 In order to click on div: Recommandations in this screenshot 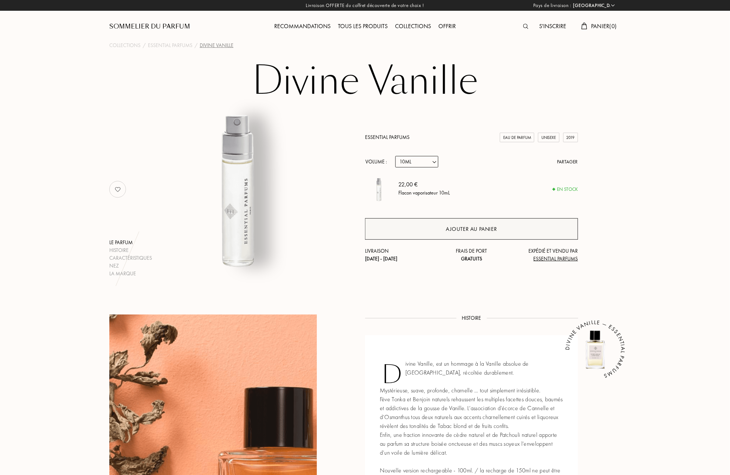, I will do `click(302, 27)`.